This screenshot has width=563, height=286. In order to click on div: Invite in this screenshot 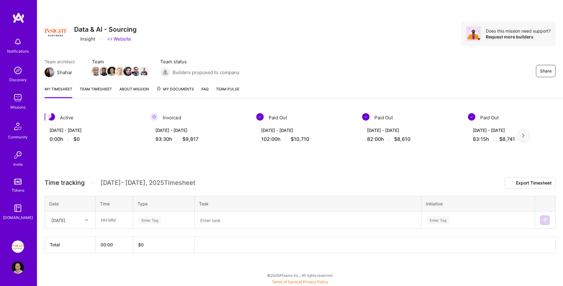, I will do `click(18, 164)`.